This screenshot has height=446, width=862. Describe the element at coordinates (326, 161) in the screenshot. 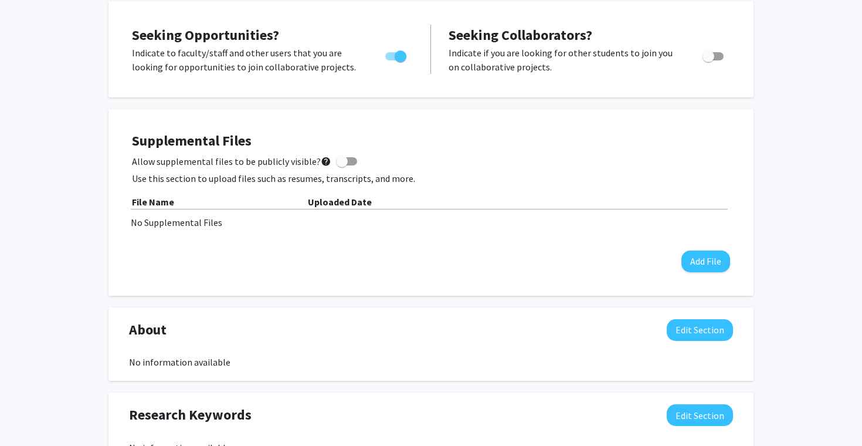

I see `mat-icon: help` at that location.